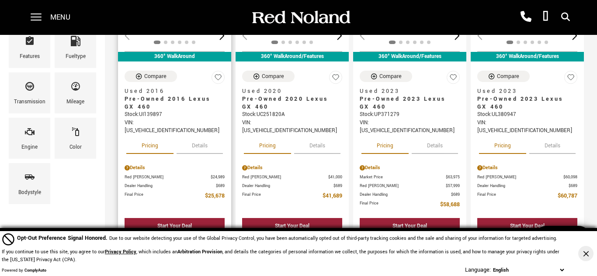 This screenshot has height=276, width=597. What do you see at coordinates (30, 134) in the screenshot?
I see `span: Engine` at bounding box center [30, 134].